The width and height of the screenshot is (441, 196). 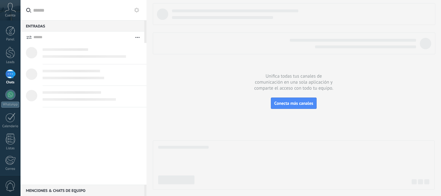 I want to click on div: Listas, so click(x=10, y=148).